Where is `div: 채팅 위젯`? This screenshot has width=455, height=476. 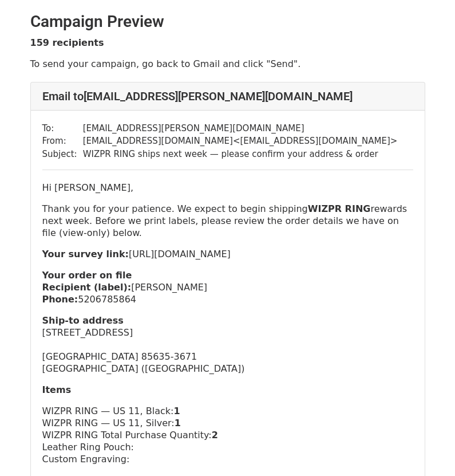 div: 채팅 위젯 is located at coordinates (427, 448).